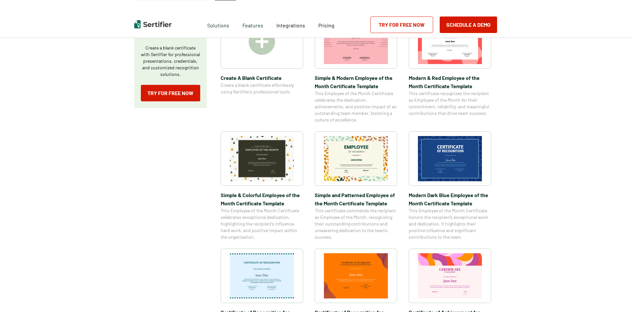  I want to click on img: Simple & Modern Employee of the Month Certificate Template, so click(356, 41).